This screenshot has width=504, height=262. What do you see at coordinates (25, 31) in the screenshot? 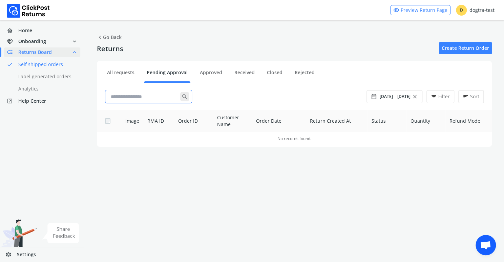
I see `span: Home` at bounding box center [25, 31].